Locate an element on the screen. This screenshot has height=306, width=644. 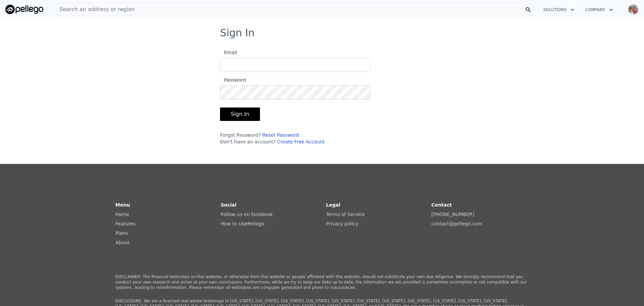
button: Sign In is located at coordinates (240, 114).